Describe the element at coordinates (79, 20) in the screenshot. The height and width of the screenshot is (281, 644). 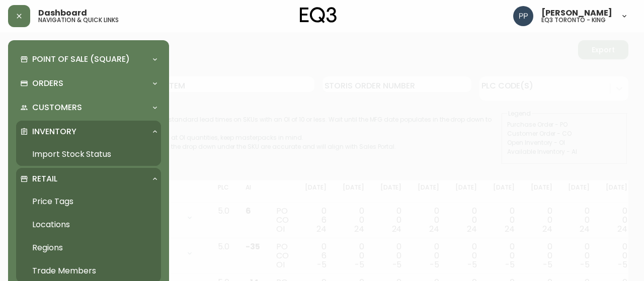
I see `h5: navigation & quick links` at that location.